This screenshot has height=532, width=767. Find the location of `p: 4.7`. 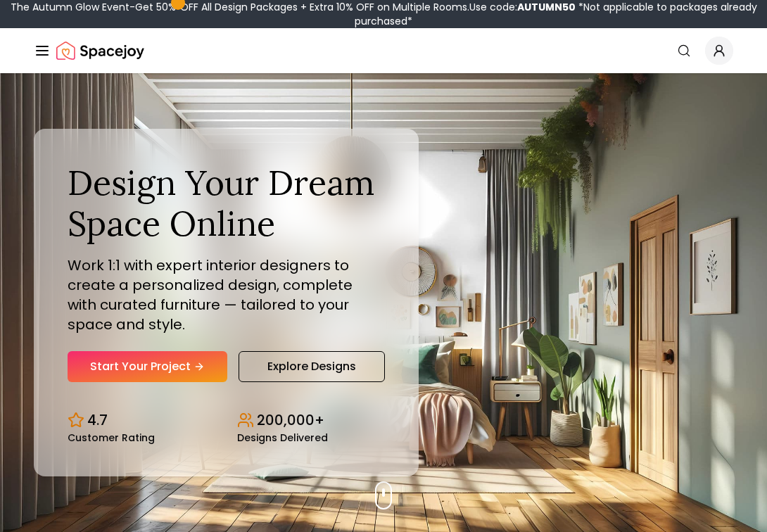

p: 4.7 is located at coordinates (97, 420).